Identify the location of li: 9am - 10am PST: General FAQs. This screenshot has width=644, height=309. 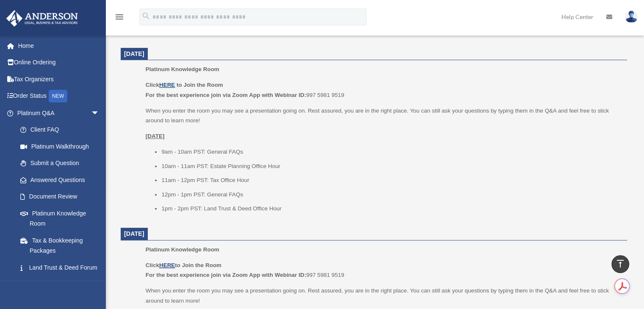
(391, 152).